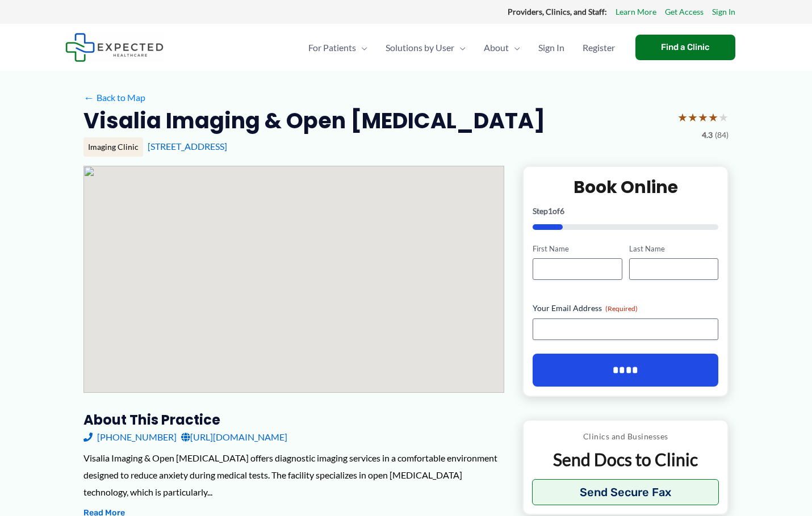 The width and height of the screenshot is (812, 516). Describe the element at coordinates (114, 47) in the screenshot. I see `img: Expected Healthcare Logo - side, dark font, small` at that location.